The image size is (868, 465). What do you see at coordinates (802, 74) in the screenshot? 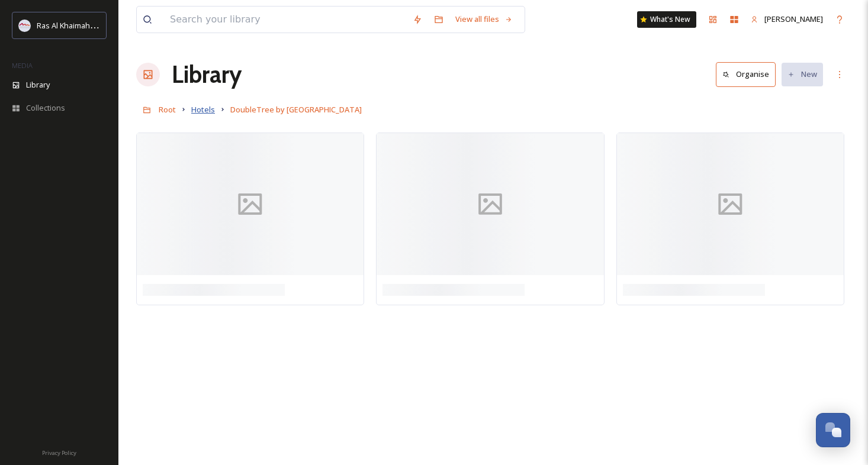
I see `button: New` at bounding box center [802, 74].